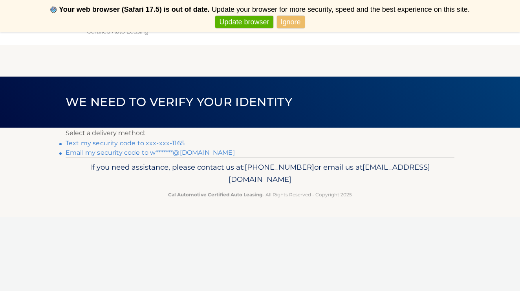  What do you see at coordinates (179, 102) in the screenshot?
I see `span: We need to verify your identity` at bounding box center [179, 102].